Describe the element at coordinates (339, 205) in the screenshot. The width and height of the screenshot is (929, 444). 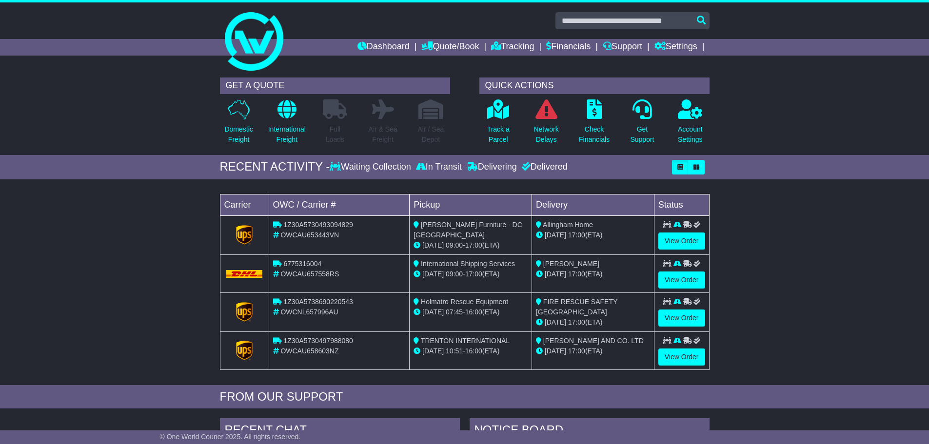
I see `td: OWC / Carrier #` at that location.